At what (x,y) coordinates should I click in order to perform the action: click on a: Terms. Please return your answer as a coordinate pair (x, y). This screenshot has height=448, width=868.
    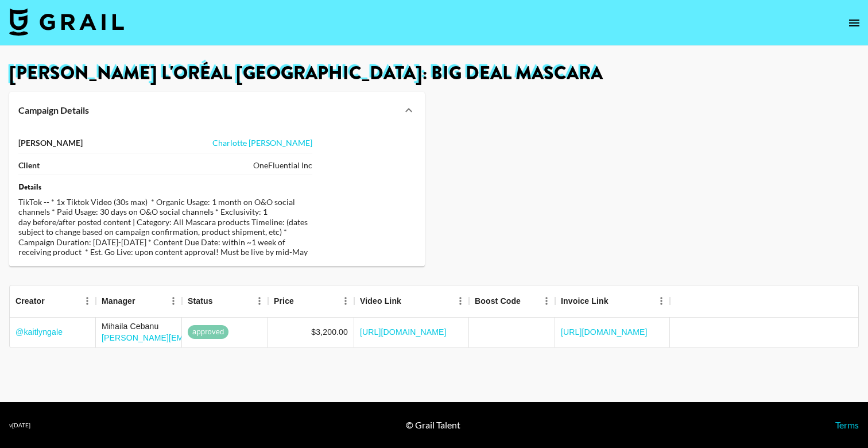
    Looking at the image, I should click on (847, 425).